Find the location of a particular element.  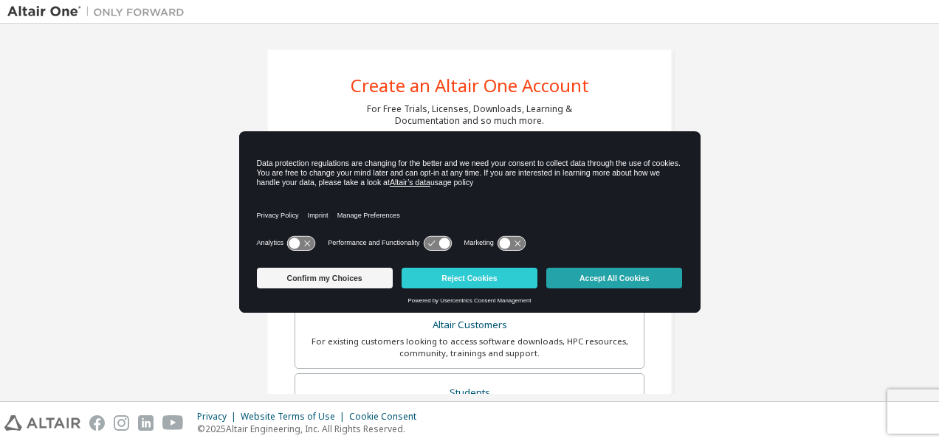

p: © 2025 Altair Engineering, Inc. All Rights Reserved. is located at coordinates (311, 429).